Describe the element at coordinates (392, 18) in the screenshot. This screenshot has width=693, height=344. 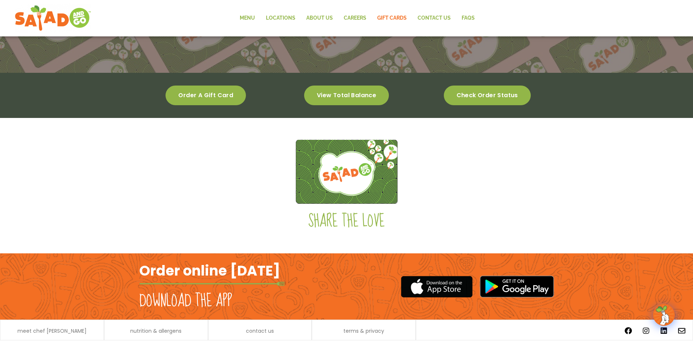
I see `a: GIFT CARDS` at that location.